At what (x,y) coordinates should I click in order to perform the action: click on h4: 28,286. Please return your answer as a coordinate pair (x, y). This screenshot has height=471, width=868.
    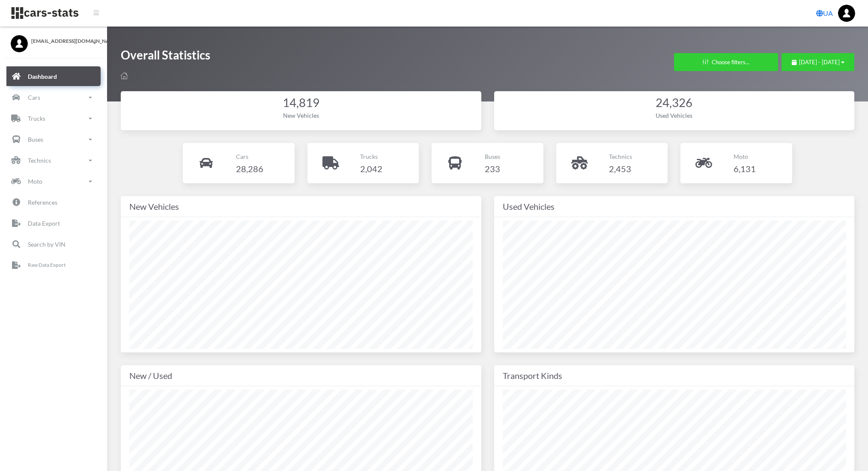
    Looking at the image, I should click on (249, 168).